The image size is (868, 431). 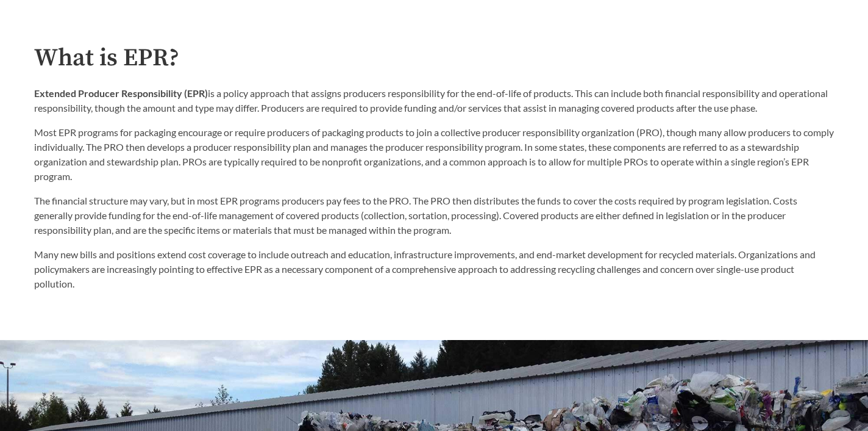 What do you see at coordinates (434, 215) in the screenshot?
I see `p: The financial structure may vary, but in most EPR programs producers pay fees to the PRO. The PRO...` at bounding box center [434, 215].